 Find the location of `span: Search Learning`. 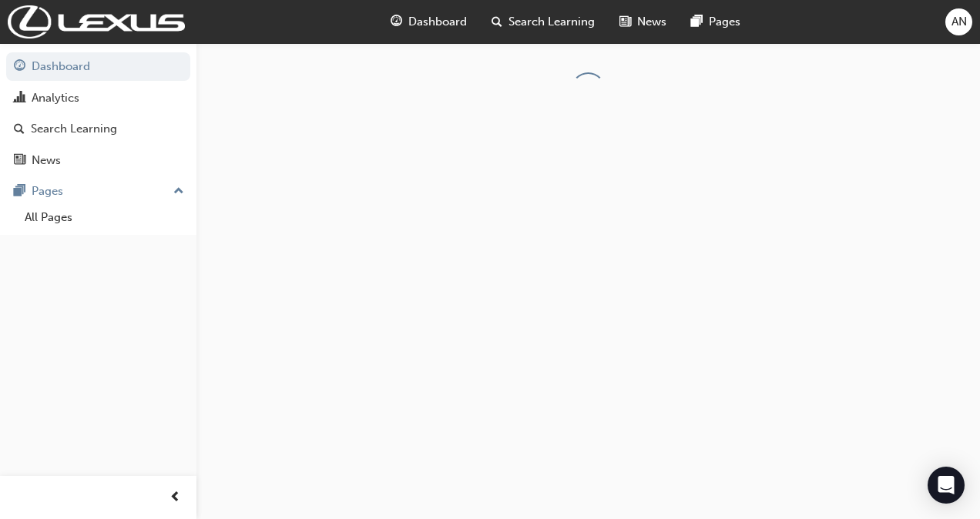

span: Search Learning is located at coordinates (552, 21).